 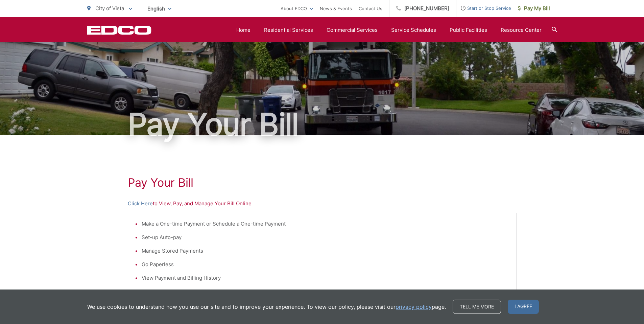 What do you see at coordinates (159, 8) in the screenshot?
I see `span: English` at bounding box center [159, 8].